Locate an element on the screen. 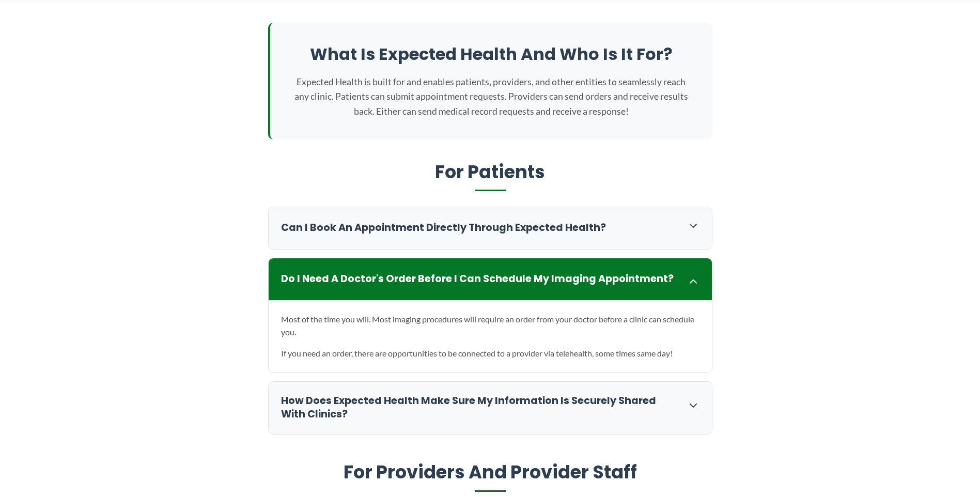 The image size is (980, 497). p: If you need an order, there are opportunities to be connected to a provider via telehealth, some ... is located at coordinates (490, 353).